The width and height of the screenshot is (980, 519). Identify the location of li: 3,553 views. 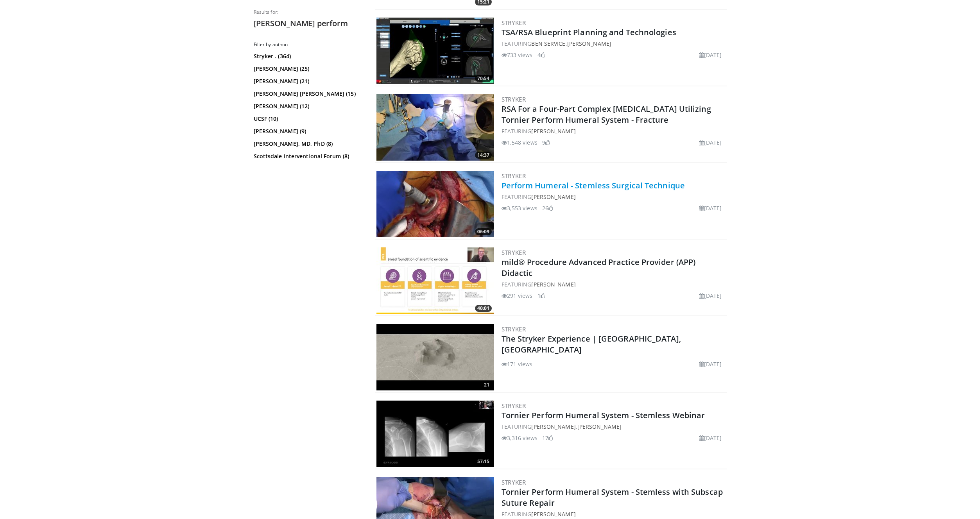
(519, 208).